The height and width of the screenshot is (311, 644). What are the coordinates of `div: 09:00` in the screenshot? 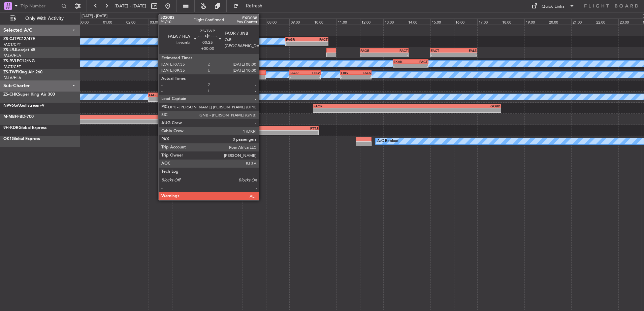 It's located at (301, 22).